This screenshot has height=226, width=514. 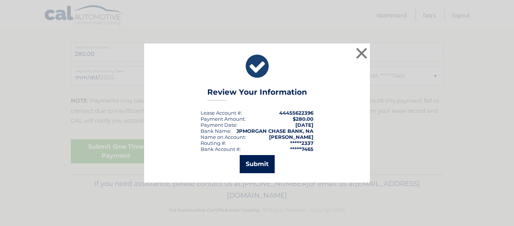 What do you see at coordinates (257, 164) in the screenshot?
I see `button: Submit` at bounding box center [257, 164].